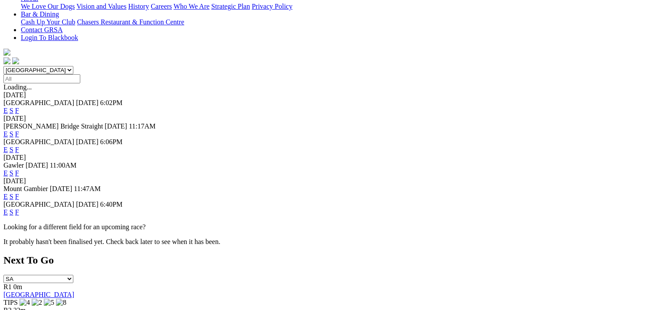 The image size is (660, 310). What do you see at coordinates (112, 241) in the screenshot?
I see `partial: It probably hasn't been finalised yet. Check back later to see when it has been.` at bounding box center [112, 241].